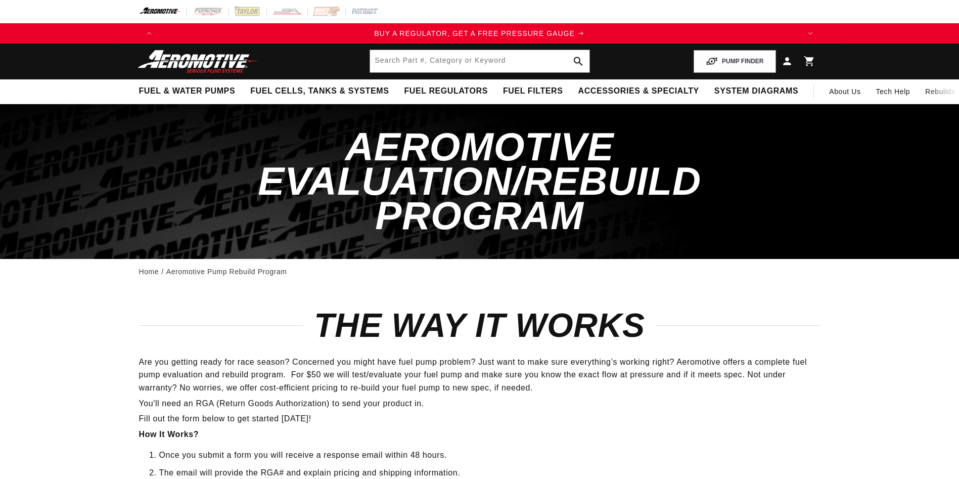 This screenshot has height=479, width=959. What do you see at coordinates (480, 375) in the screenshot?
I see `p: Are you getting ready for race season? Concerned you might have fuel pump problem? Just want to m...` at bounding box center [480, 375].